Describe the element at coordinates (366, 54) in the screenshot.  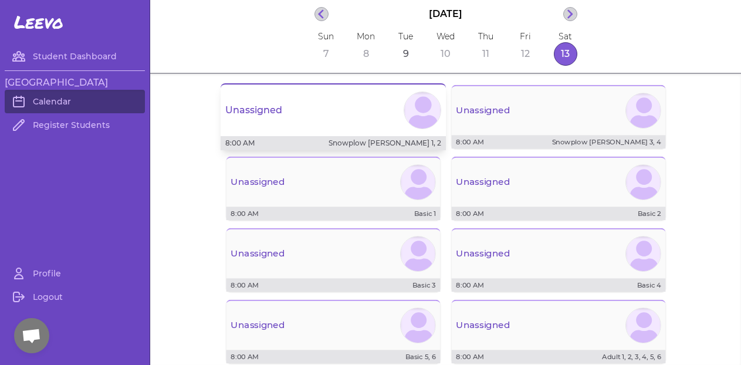
I see `button: 8` at that location.